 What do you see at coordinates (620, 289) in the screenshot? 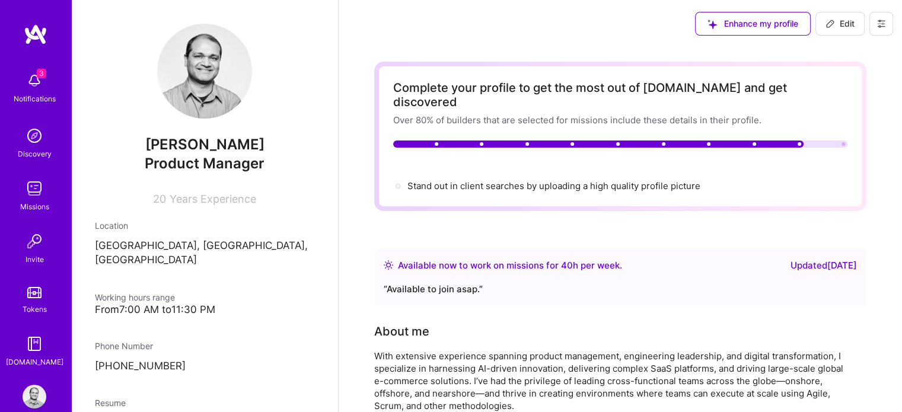
I see `div: “ Available to join asap. ”` at bounding box center [620, 289].